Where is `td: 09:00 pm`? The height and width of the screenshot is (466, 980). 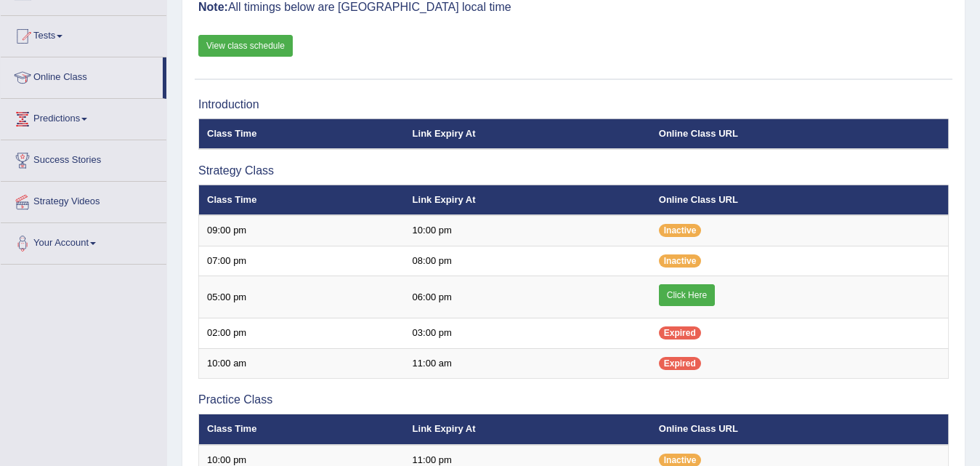
td: 09:00 pm is located at coordinates (301, 231).